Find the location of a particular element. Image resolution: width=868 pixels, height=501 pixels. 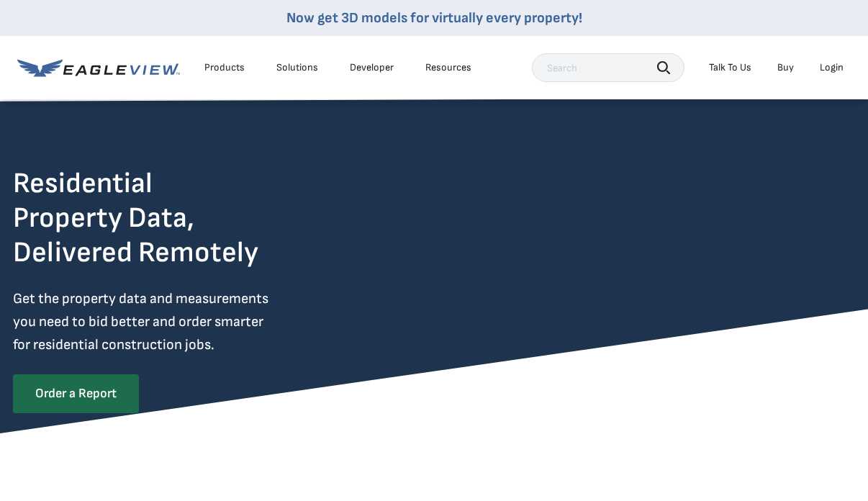

a: Buy is located at coordinates (785, 68).